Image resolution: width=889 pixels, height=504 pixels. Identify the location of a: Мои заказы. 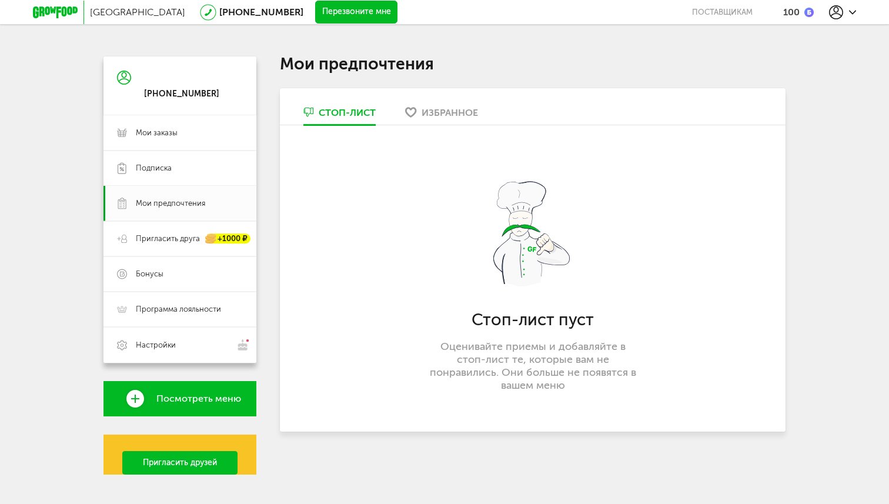
(180, 133).